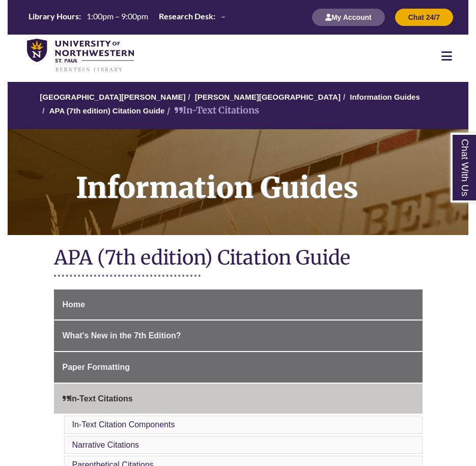 This screenshot has height=466, width=476. What do you see at coordinates (186, 16) in the screenshot?
I see `th: Research Desk:` at bounding box center [186, 16].